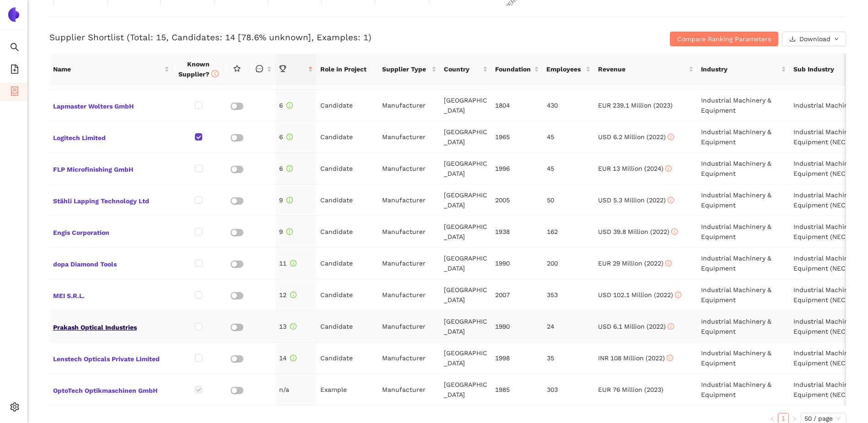 The image size is (868, 423). What do you see at coordinates (111, 168) in the screenshot?
I see `span: FLP Microfinishing GmbH` at bounding box center [111, 168].